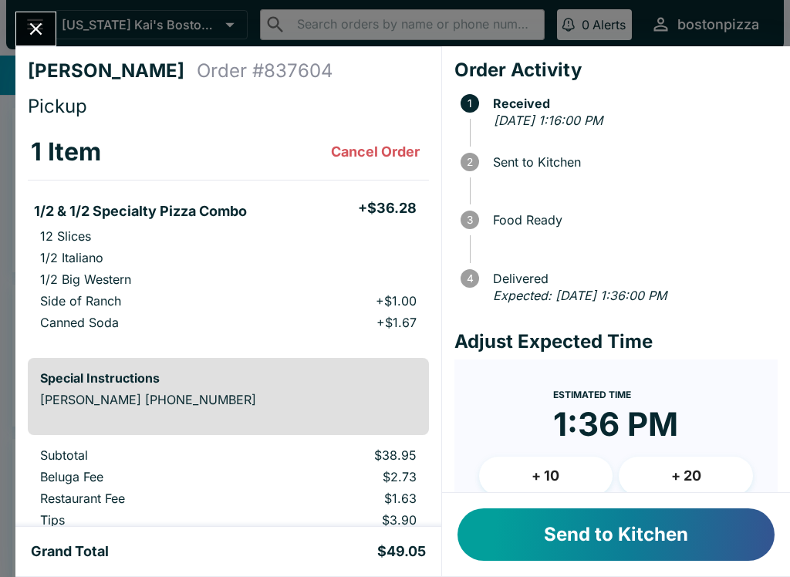 The image size is (790, 577). What do you see at coordinates (86, 279) in the screenshot?
I see `p: 1/2 Big Western` at bounding box center [86, 279].